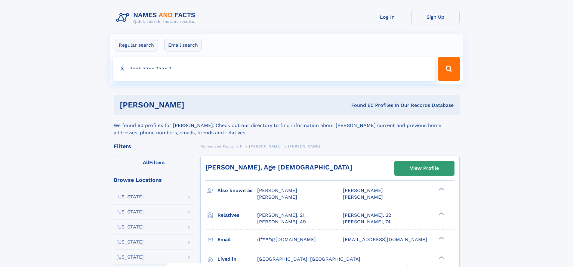  Describe the element at coordinates (154, 180) in the screenshot. I see `div: Browse Locations` at that location.